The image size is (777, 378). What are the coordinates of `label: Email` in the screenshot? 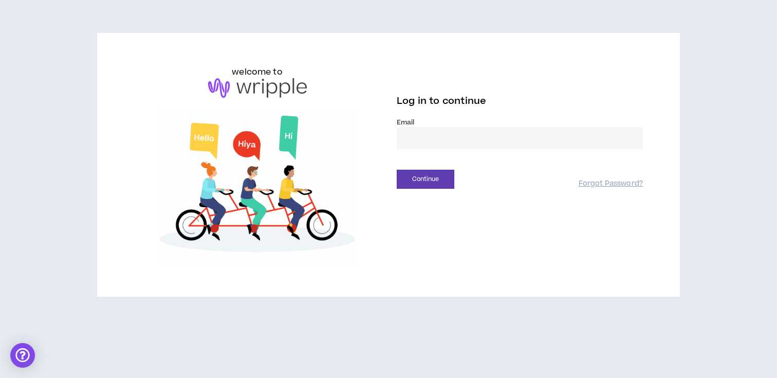 It's located at (520, 122).